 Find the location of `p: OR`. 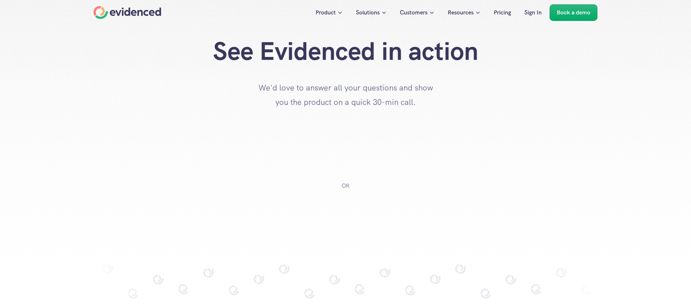

p: OR is located at coordinates (346, 186).